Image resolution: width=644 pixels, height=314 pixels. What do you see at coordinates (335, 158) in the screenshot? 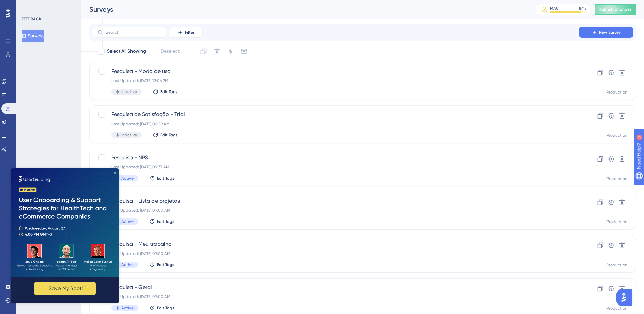
I see `span: Pesquisa - NPS` at bounding box center [335, 158].